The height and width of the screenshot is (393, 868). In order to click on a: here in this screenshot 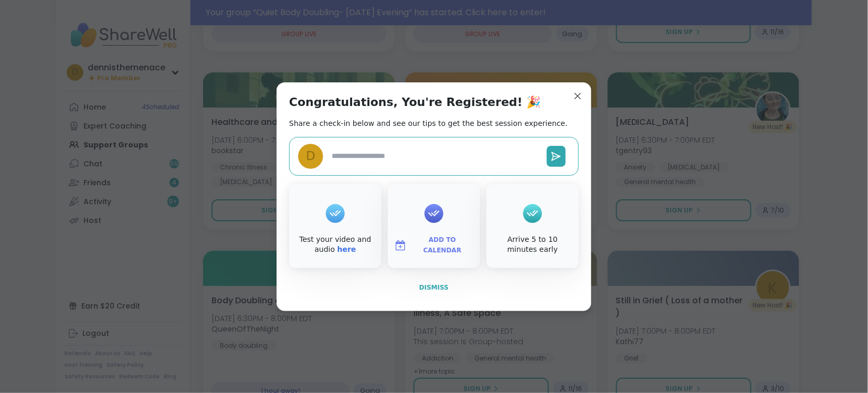, I will do `click(347, 250)`.